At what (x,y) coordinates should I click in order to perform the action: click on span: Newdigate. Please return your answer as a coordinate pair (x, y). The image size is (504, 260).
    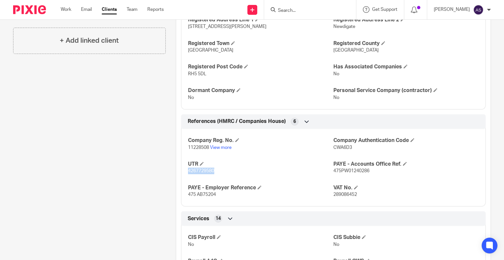
    Looking at the image, I should click on (344, 27).